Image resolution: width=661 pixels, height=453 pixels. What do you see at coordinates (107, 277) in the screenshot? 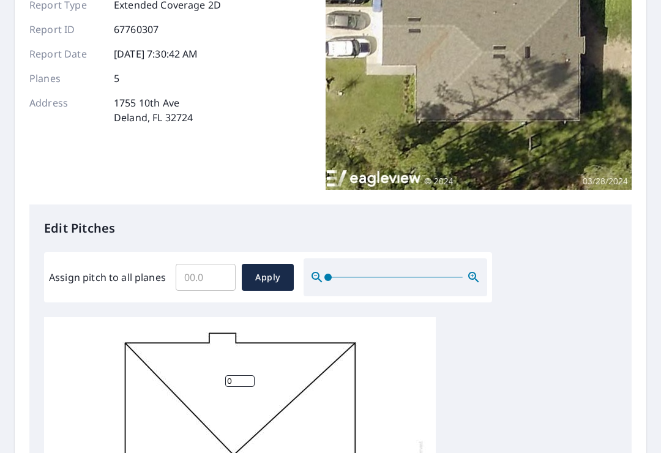
I see `label: Assign pitch to all planes` at bounding box center [107, 277].